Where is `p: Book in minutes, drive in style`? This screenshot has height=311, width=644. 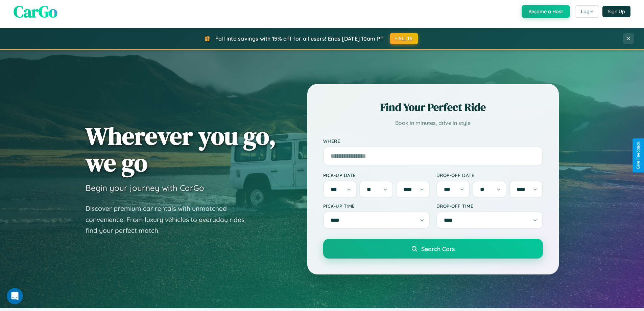
p: Book in minutes, drive in style is located at coordinates (433, 123).